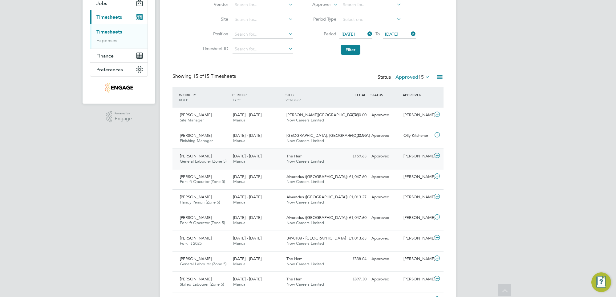 This screenshot has height=297, width=616. What do you see at coordinates (322, 34) in the screenshot?
I see `label: Period` at bounding box center [322, 34].